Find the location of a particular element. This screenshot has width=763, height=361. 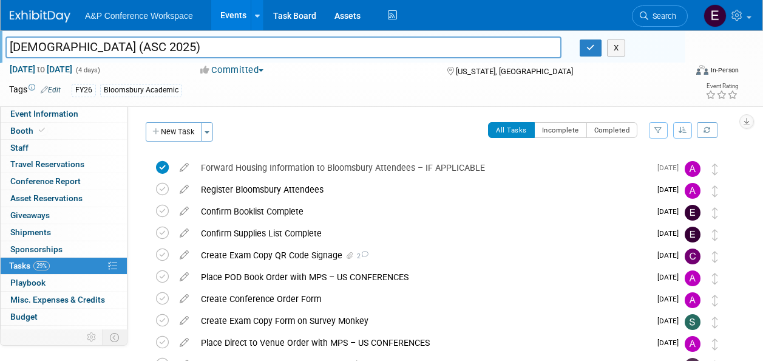

a: Conference Report is located at coordinates (64, 181).